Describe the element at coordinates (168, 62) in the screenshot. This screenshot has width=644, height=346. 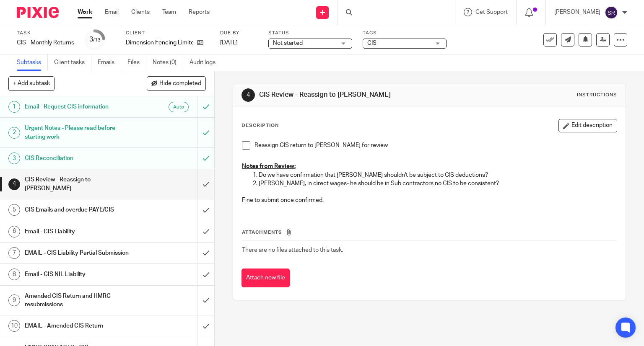
I see `a: Notes (0)` at that location.